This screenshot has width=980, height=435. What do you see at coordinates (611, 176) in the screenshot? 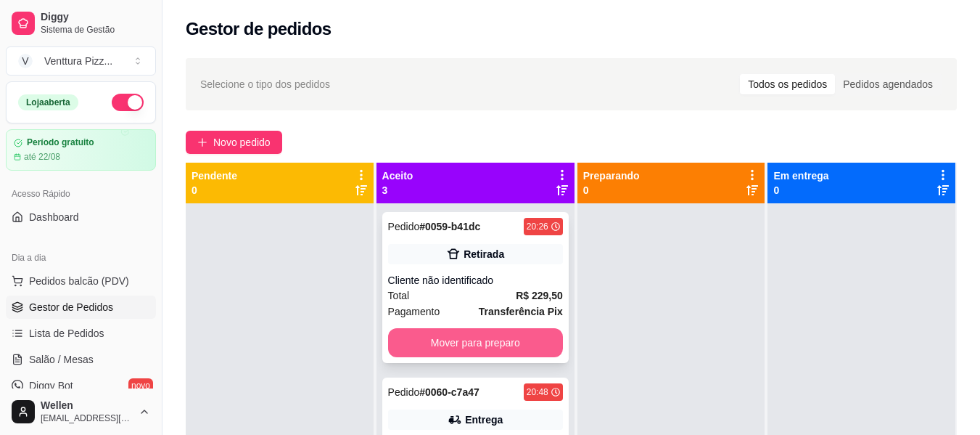
I see `p: Preparando` at bounding box center [611, 176].